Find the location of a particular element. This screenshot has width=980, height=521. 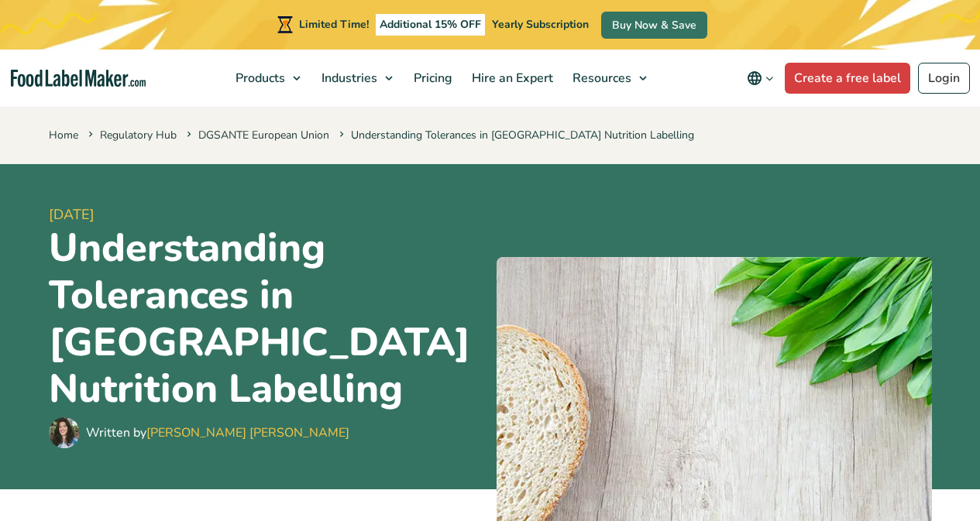

span: Resources is located at coordinates (601, 78).